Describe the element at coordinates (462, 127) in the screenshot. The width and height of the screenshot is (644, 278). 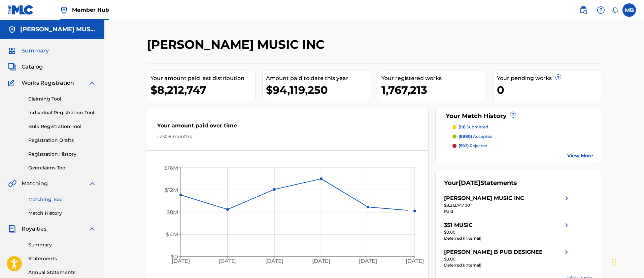
I see `span: (19)` at that location.